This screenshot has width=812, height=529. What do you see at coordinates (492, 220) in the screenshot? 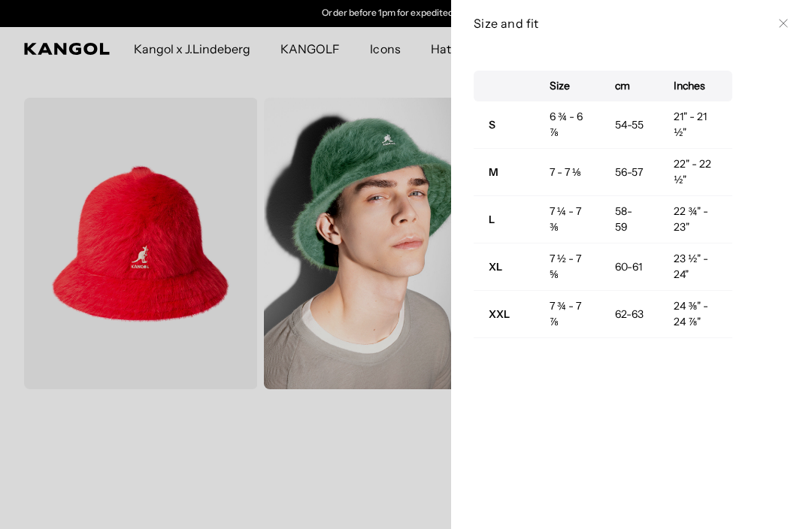
I see `strong: L` at bounding box center [492, 220].